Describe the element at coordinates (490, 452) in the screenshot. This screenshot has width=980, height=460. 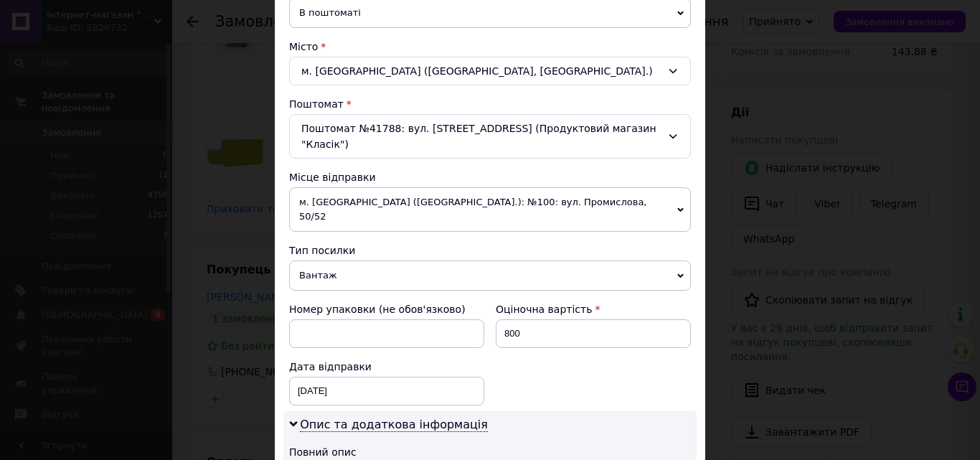
I see `div: Повний опис` at that location.